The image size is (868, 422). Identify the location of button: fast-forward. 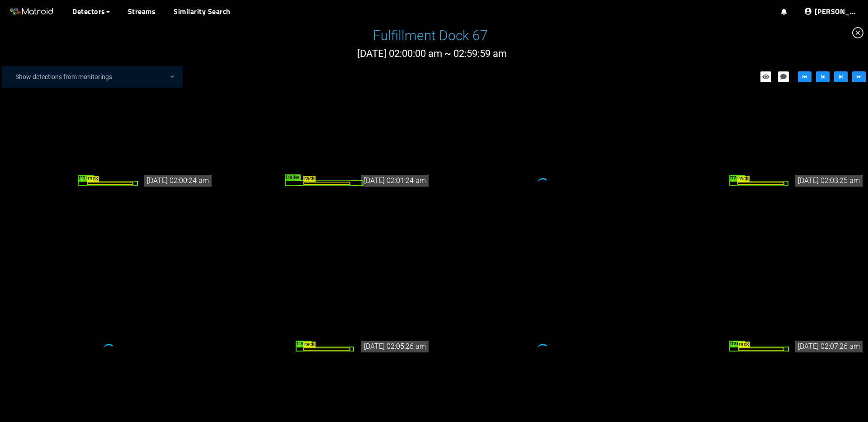
(859, 76).